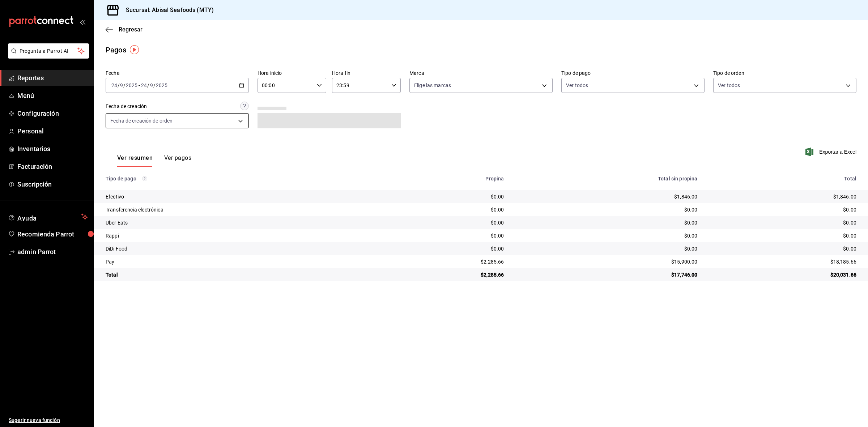 This screenshot has height=427, width=868. What do you see at coordinates (239, 197) in the screenshot?
I see `div: Efectivo` at bounding box center [239, 197].